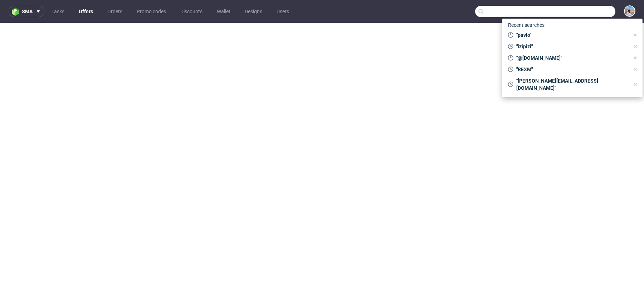 This screenshot has width=644, height=284. I want to click on span: "pavlo", so click(571, 35).